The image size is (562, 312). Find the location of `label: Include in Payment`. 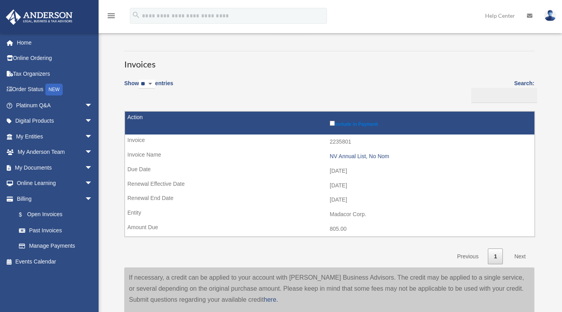

label: Include in Payment is located at coordinates (430, 123).